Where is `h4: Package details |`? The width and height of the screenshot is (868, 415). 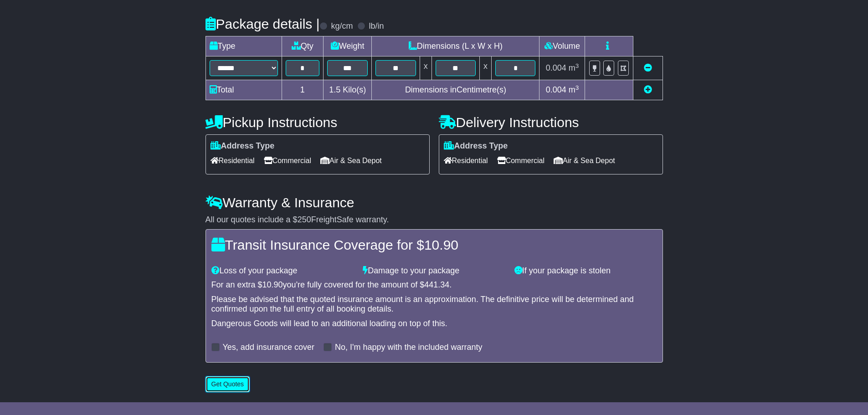 h4: Package details | is located at coordinates (263, 23).